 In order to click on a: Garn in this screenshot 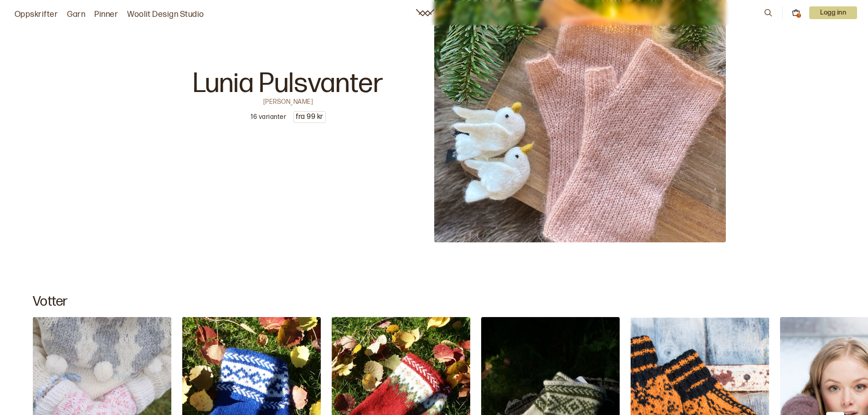, I will do `click(76, 15)`.